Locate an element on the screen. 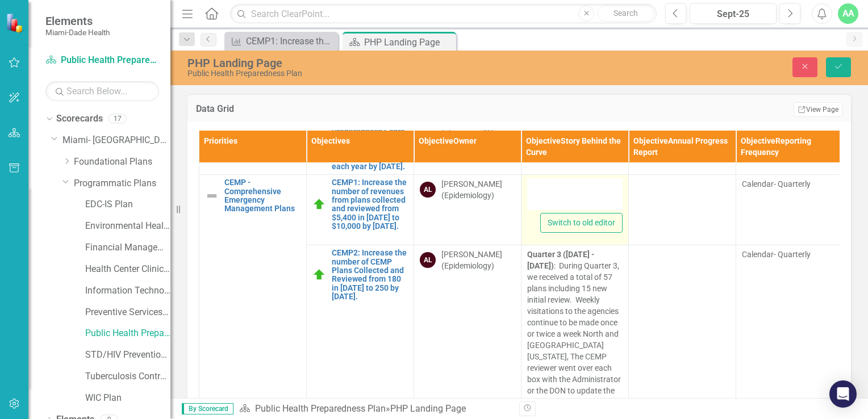 Image resolution: width=868 pixels, height=419 pixels. a: EDC-IS Plan is located at coordinates (128, 205).